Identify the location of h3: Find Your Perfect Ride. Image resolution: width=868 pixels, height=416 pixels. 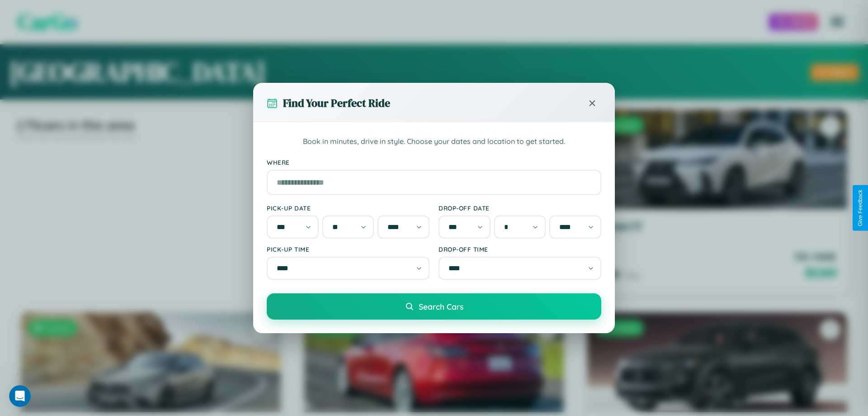
(336, 103).